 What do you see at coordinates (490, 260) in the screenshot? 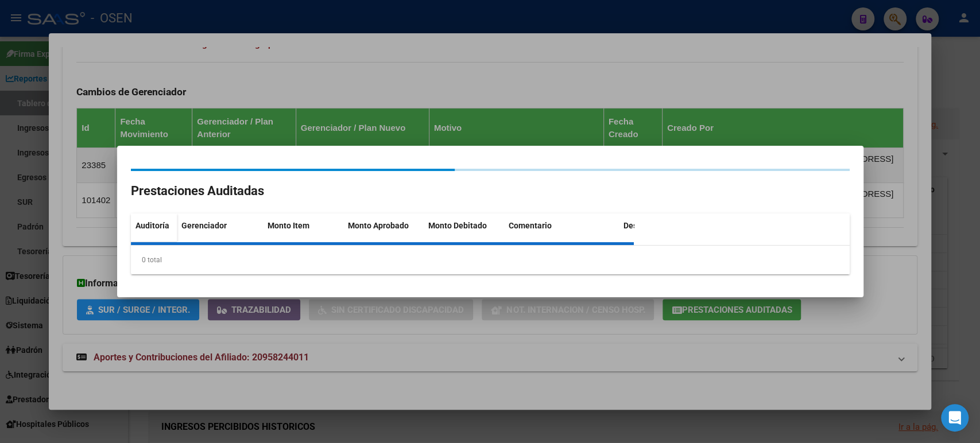
I see `div: 0 total` at bounding box center [490, 260].